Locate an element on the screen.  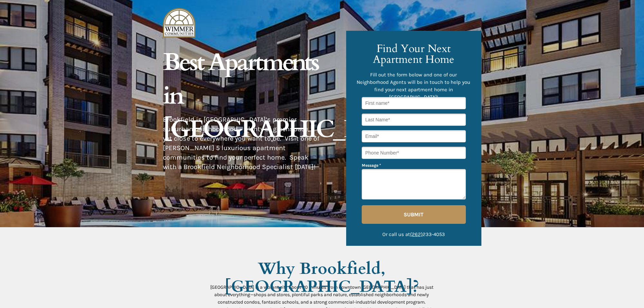
span: Message * is located at coordinates (371, 166).